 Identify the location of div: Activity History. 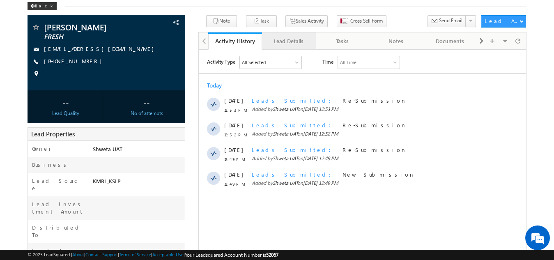
(235, 41).